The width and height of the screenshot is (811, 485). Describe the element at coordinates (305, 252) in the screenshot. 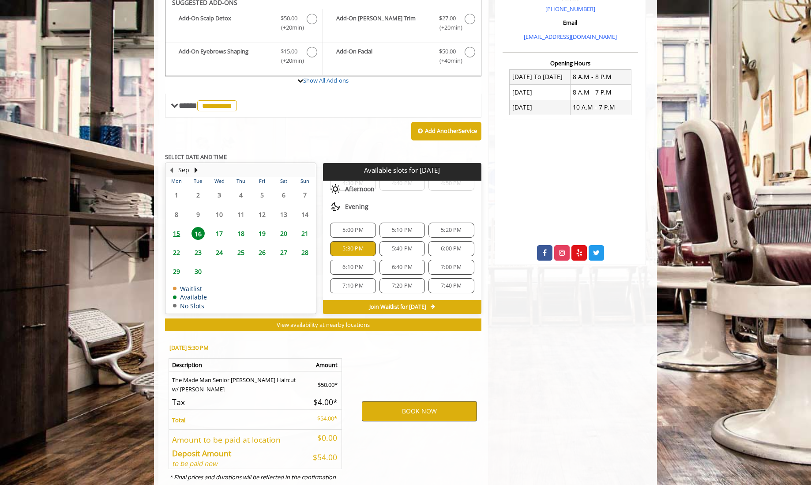

I see `span: 28` at that location.